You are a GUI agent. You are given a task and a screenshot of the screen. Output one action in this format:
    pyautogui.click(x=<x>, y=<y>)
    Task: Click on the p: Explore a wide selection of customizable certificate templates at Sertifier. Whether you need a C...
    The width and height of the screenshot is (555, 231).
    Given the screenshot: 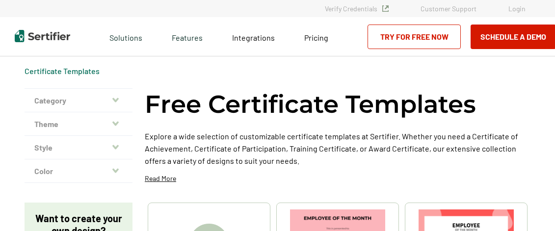 What is the action you would take?
    pyautogui.click(x=338, y=148)
    